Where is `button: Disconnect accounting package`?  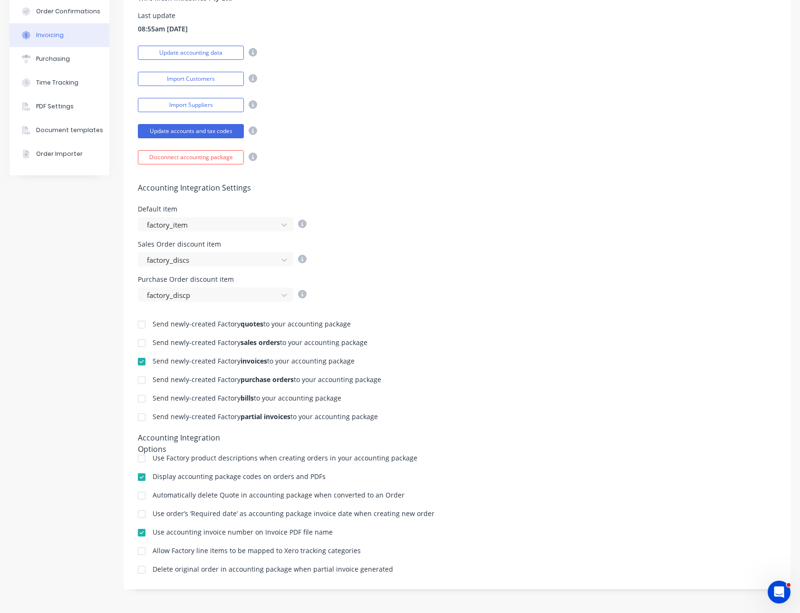 button: Disconnect accounting package is located at coordinates (191, 157).